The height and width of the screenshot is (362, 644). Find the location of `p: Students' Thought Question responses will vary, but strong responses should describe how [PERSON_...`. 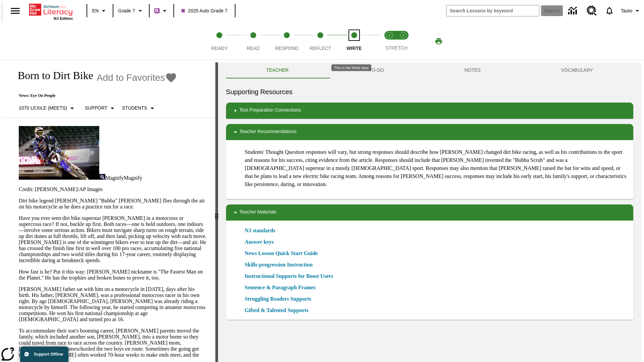

p: Students' Thought Question responses will vary, but strong responses should describe how [PERSON_... is located at coordinates (436, 168).